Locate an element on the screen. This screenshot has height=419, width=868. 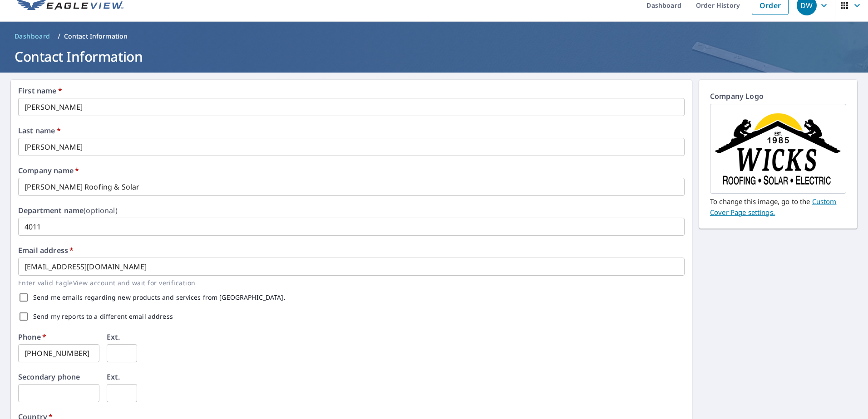
label: Secondary phone is located at coordinates (49, 377).